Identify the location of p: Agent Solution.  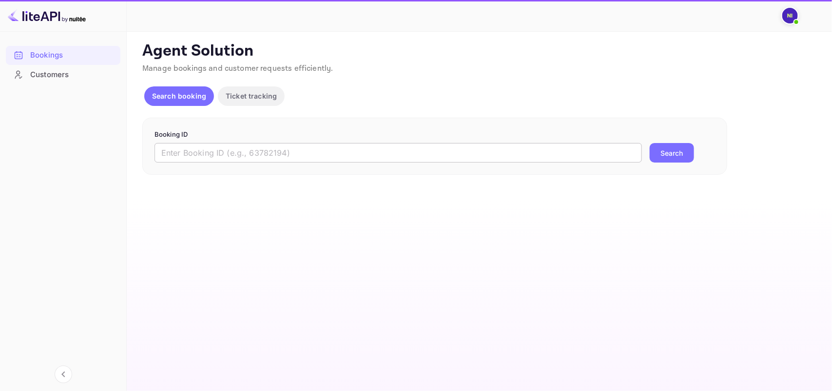
(478, 51).